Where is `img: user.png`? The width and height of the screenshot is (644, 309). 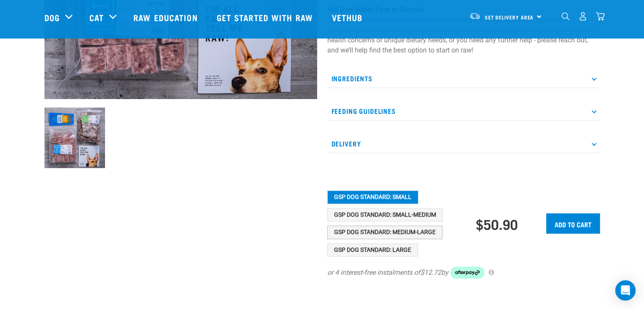
img: user.png is located at coordinates (583, 16).